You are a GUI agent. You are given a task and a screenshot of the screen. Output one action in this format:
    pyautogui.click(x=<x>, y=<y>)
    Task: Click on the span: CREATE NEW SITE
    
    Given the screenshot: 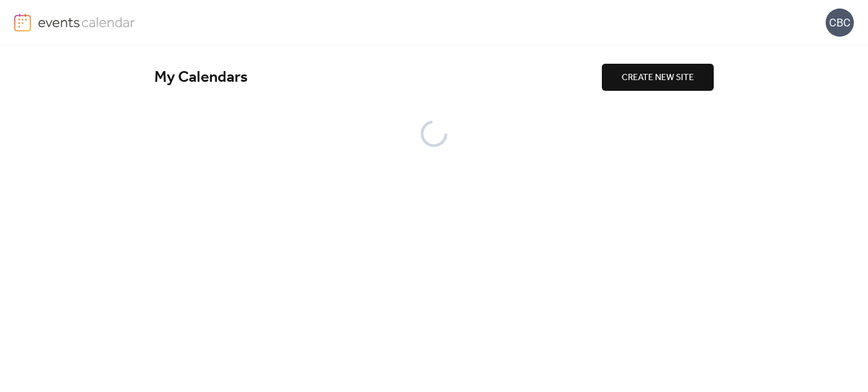 What is the action you would take?
    pyautogui.click(x=658, y=78)
    